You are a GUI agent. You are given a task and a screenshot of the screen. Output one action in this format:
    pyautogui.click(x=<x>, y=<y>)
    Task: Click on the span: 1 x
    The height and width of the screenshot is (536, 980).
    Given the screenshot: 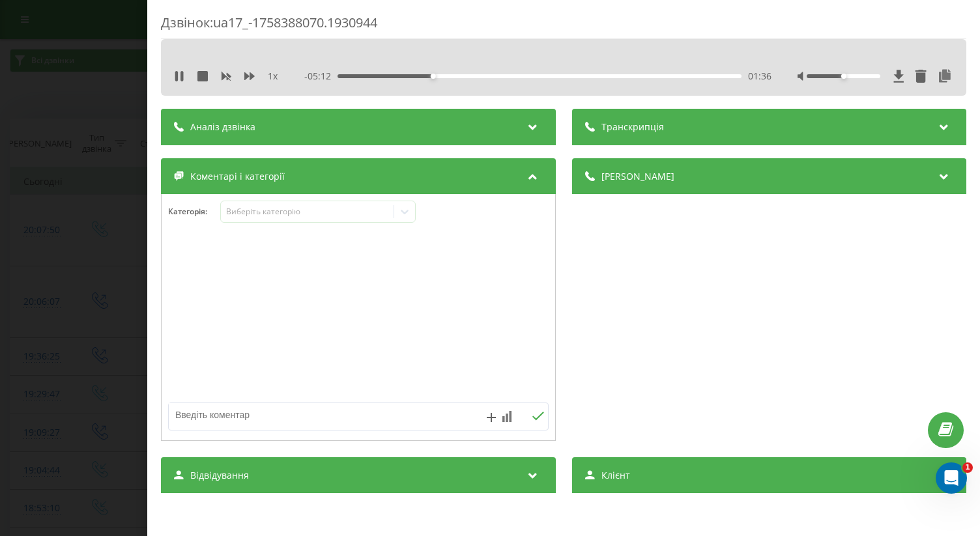 What is the action you would take?
    pyautogui.click(x=273, y=76)
    